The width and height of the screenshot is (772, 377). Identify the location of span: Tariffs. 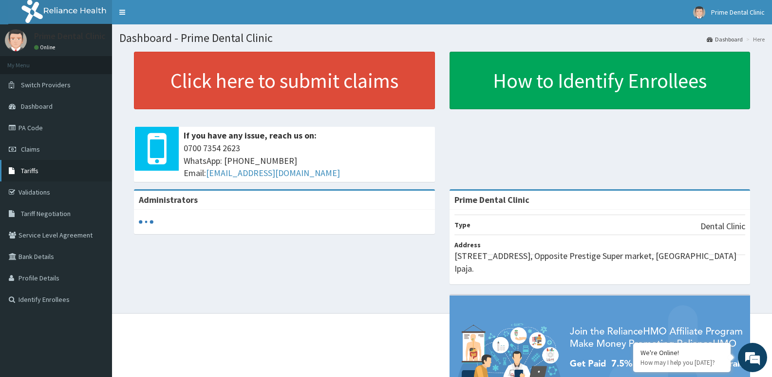
(30, 171).